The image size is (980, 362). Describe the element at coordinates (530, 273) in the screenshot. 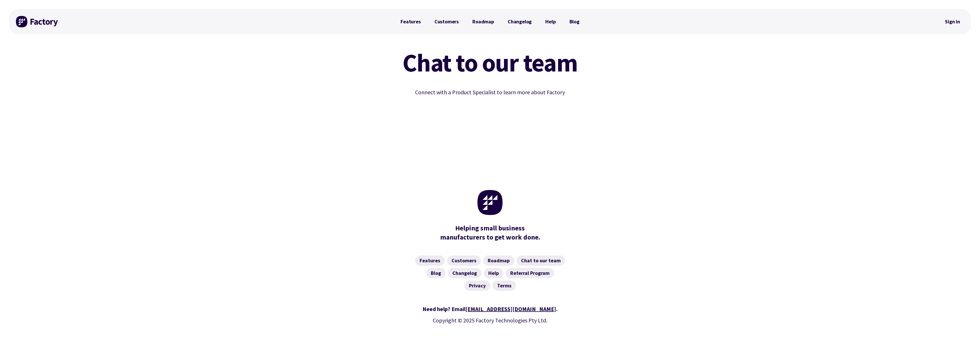

I see `a: Referral Program` at that location.